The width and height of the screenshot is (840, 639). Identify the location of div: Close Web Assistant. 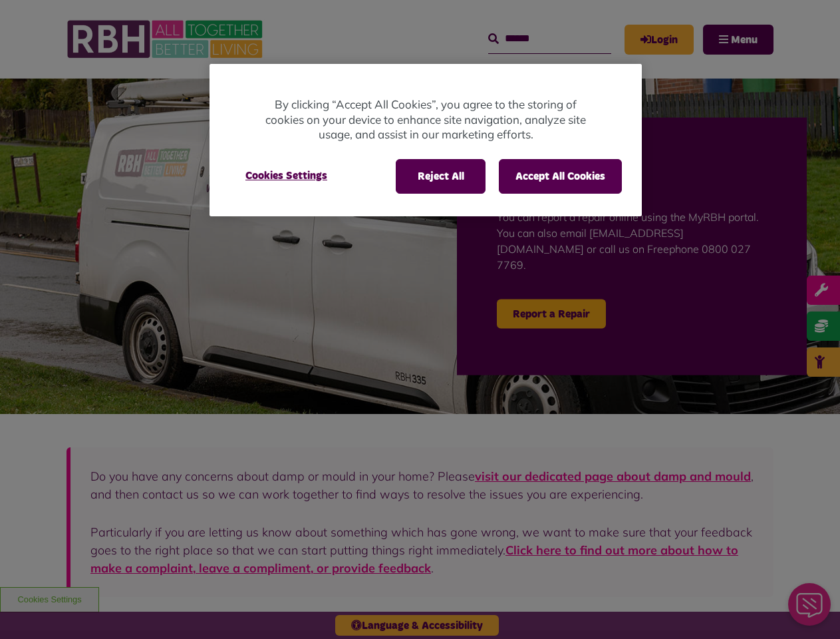
(30, 25).